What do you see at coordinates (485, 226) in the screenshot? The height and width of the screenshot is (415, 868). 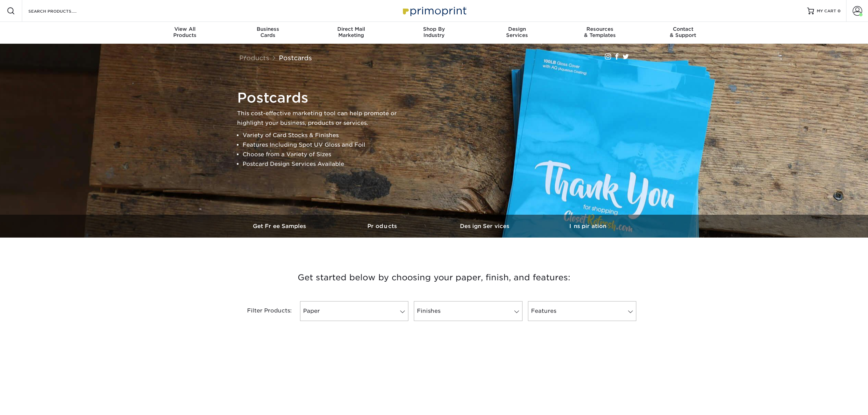 I see `a: Design Services` at bounding box center [485, 226].